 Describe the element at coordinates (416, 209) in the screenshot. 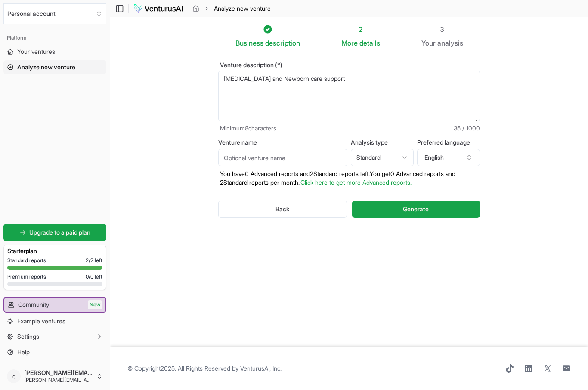

I see `span: Generate` at that location.